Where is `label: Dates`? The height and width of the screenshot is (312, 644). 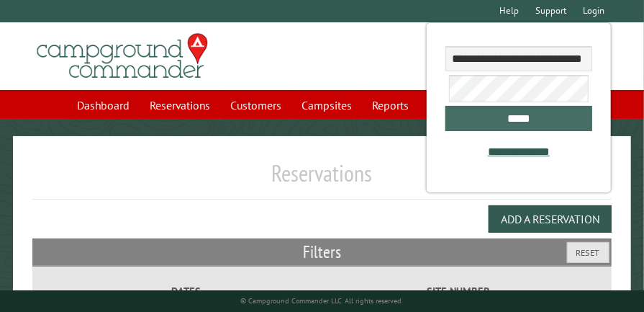
label: Dates is located at coordinates (186, 291).